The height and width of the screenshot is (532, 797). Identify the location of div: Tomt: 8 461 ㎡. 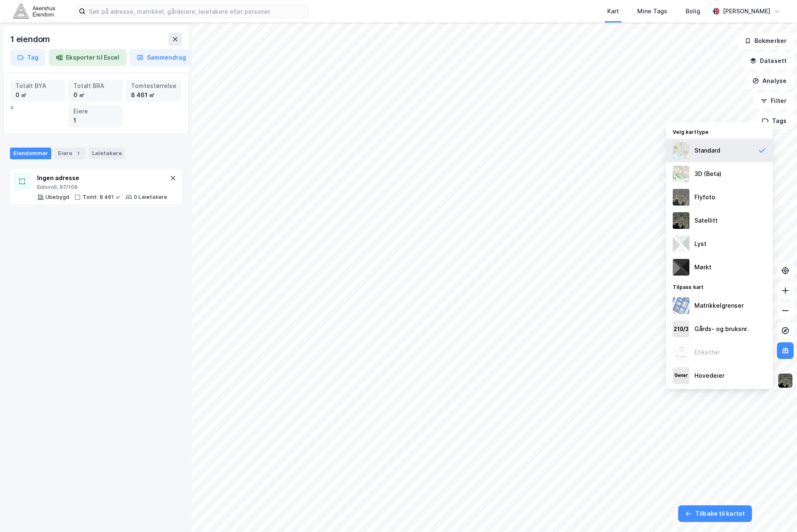
(101, 197).